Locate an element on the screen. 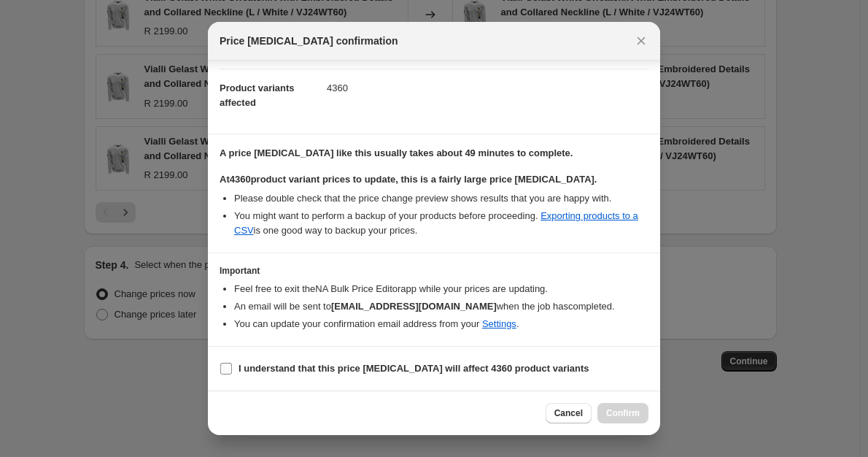  span: Cancel is located at coordinates (569, 413).